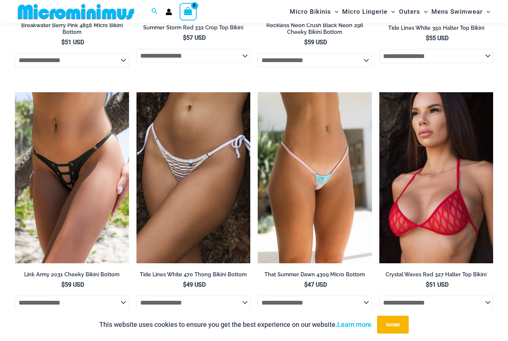  What do you see at coordinates (193, 29) in the screenshot?
I see `a: Summer Storm Red 332 Crop Top Bikini` at bounding box center [193, 29].